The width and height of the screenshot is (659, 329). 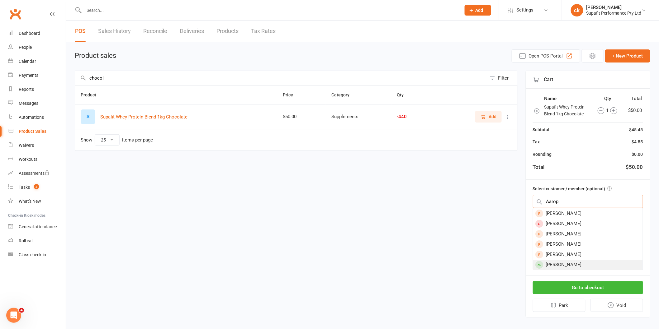 What do you see at coordinates (37, 255) in the screenshot?
I see `a: Class kiosk mode` at bounding box center [37, 255].